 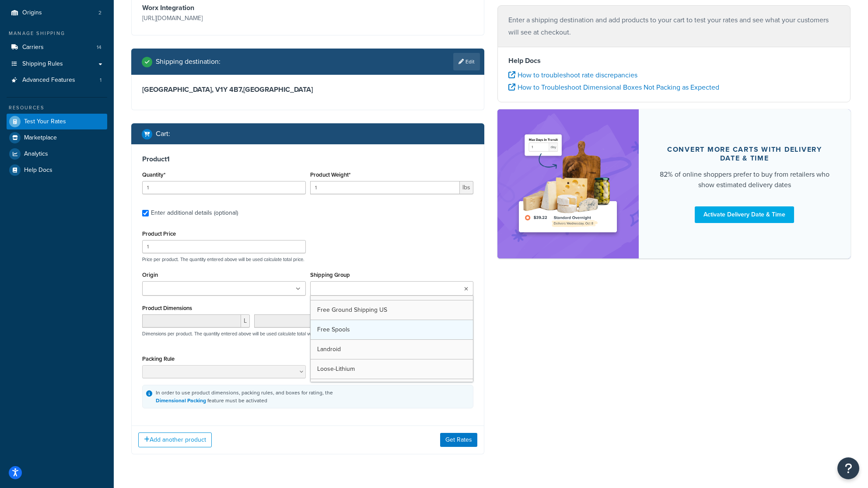 I want to click on div: Convert more carts with delivery date & time, so click(x=744, y=154).